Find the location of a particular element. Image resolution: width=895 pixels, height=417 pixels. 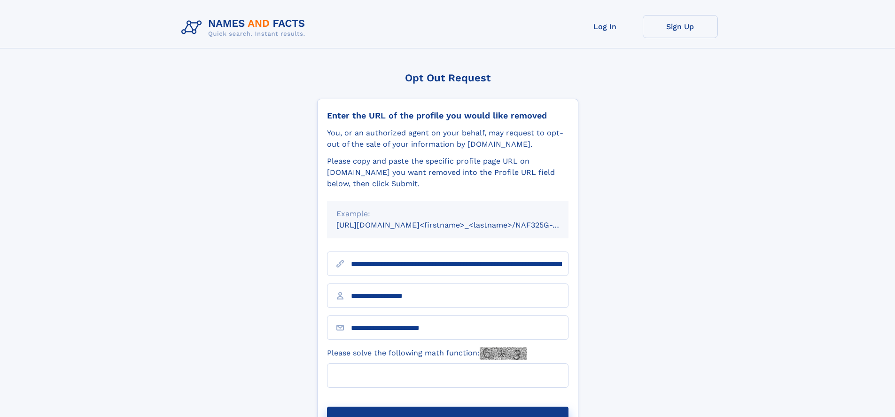

label: Please solve the following math function: is located at coordinates (427, 353).